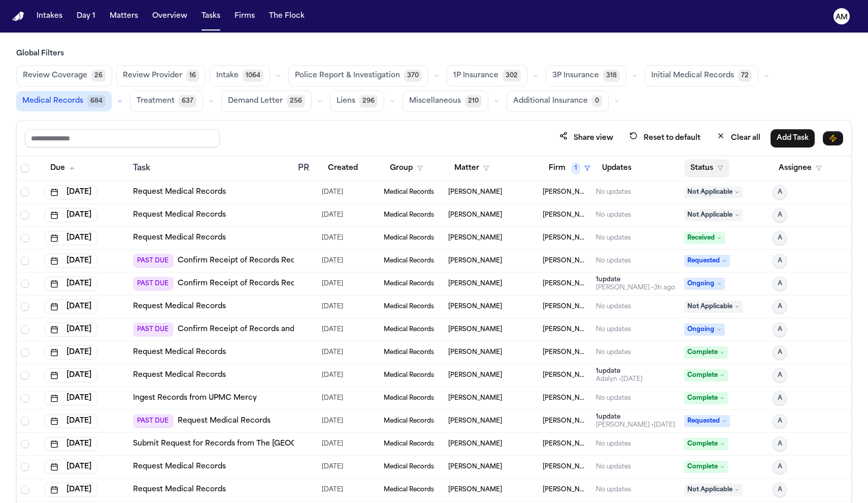 This screenshot has height=503, width=868. I want to click on span: Liens, so click(346, 101).